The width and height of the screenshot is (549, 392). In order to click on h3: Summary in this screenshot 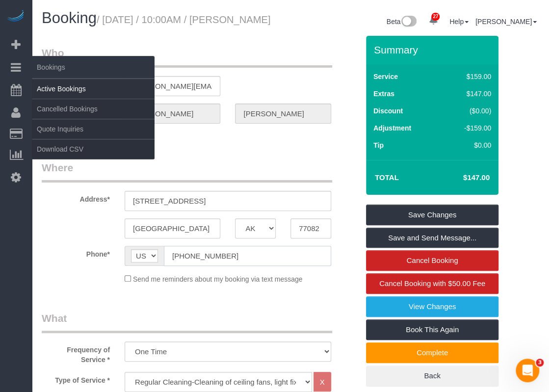, I will do `click(434, 49)`.